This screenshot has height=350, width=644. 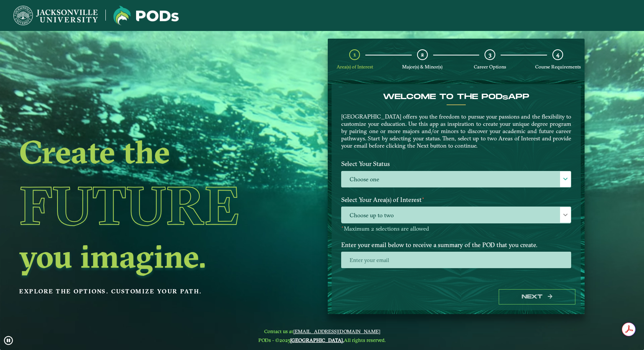 What do you see at coordinates (456, 200) in the screenshot?
I see `label: Select Your Area(s) of Interest` at bounding box center [456, 200].